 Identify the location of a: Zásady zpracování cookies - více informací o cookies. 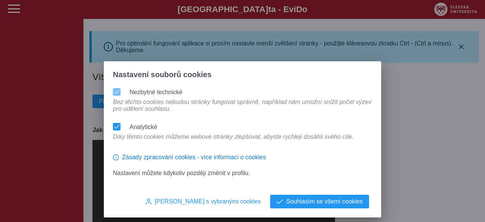
(189, 160).